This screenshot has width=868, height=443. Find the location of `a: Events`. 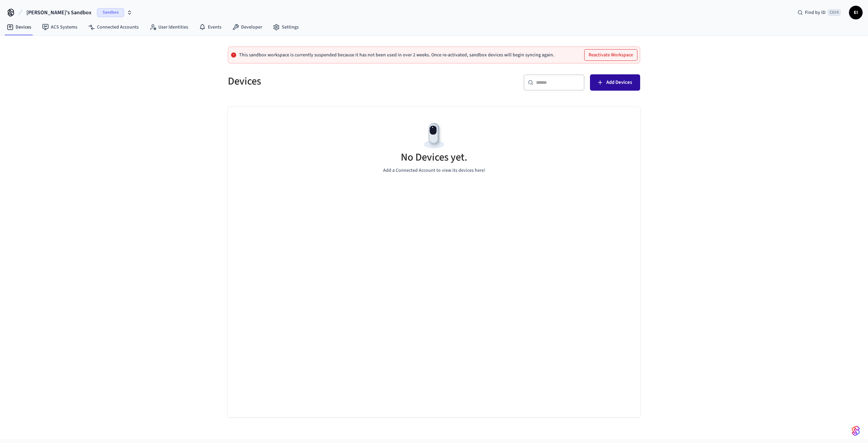

a: Events is located at coordinates (210, 27).